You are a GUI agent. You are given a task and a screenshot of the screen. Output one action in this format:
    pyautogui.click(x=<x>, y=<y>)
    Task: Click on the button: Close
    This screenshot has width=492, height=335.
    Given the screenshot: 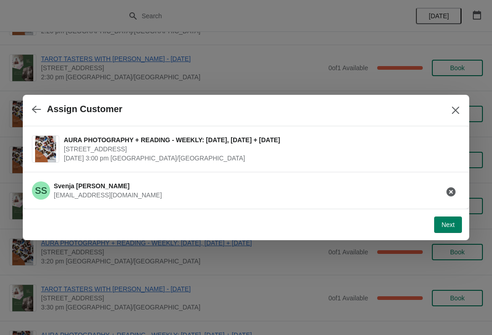 What is the action you would take?
    pyautogui.click(x=456, y=110)
    